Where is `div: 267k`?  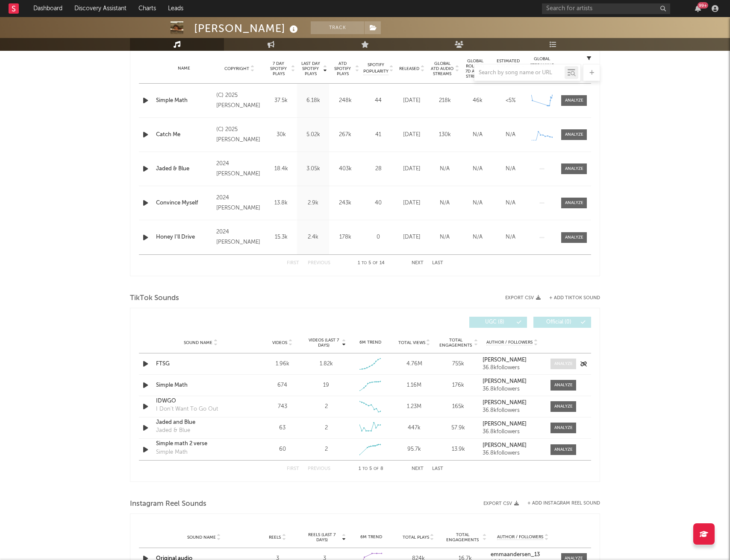 div: 267k is located at coordinates (345, 135).